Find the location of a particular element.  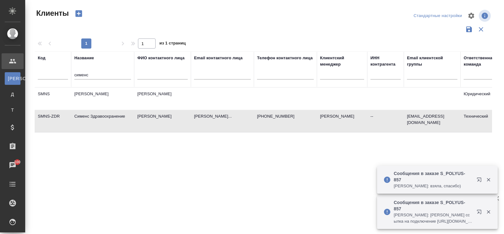

div: Клиентский менеджер is located at coordinates (342, 61).